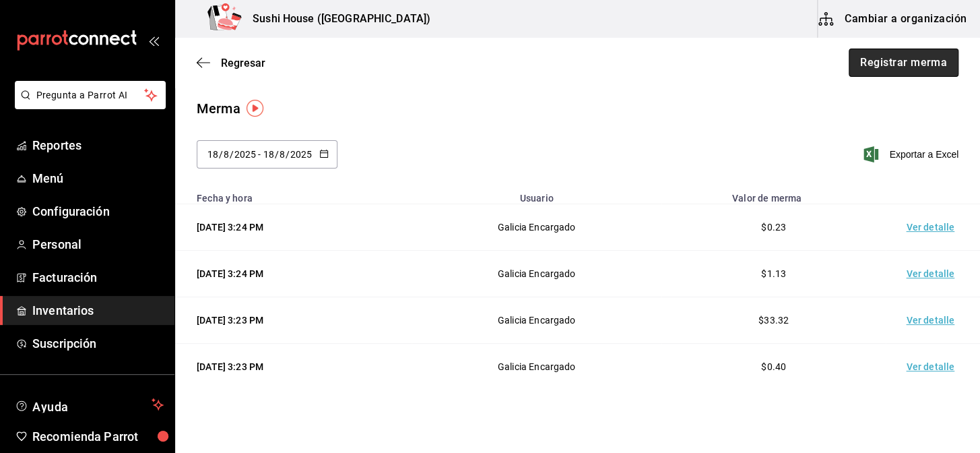 This screenshot has height=453, width=980. I want to click on span: $33.32, so click(774, 321).